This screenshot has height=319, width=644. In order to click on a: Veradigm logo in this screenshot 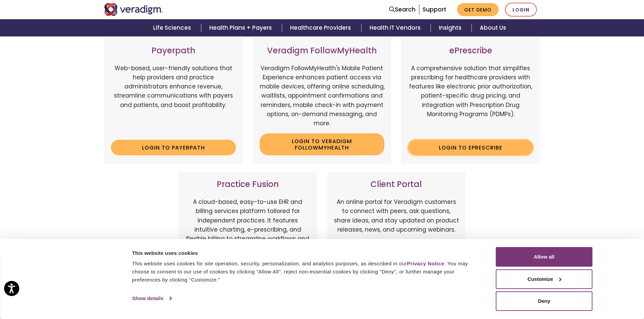, I will do `click(133, 9)`.